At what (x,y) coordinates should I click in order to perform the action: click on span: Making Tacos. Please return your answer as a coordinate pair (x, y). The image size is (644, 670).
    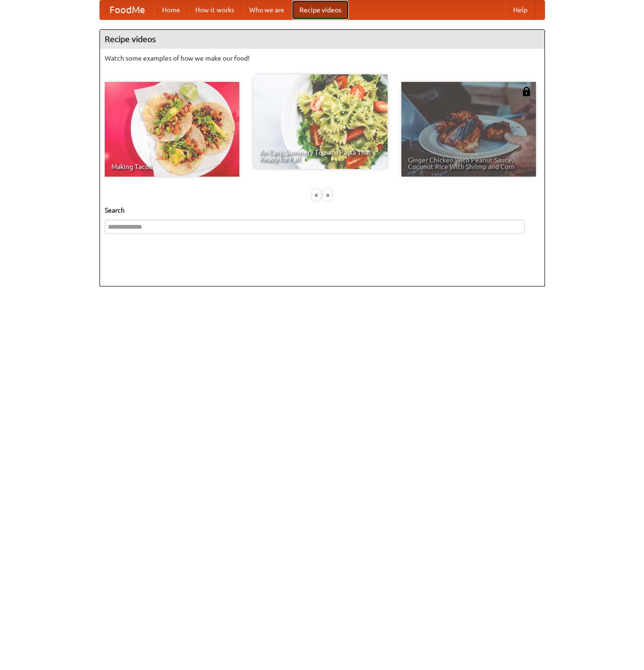
    Looking at the image, I should click on (172, 167).